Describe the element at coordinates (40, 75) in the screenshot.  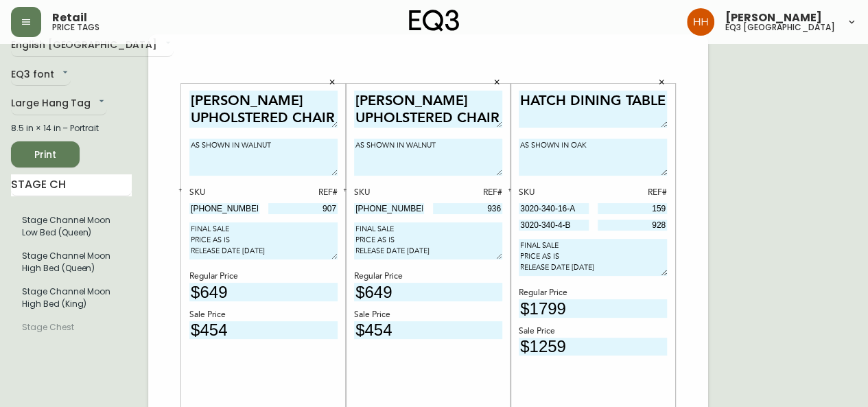
I see `div: EQ3 font` at that location.